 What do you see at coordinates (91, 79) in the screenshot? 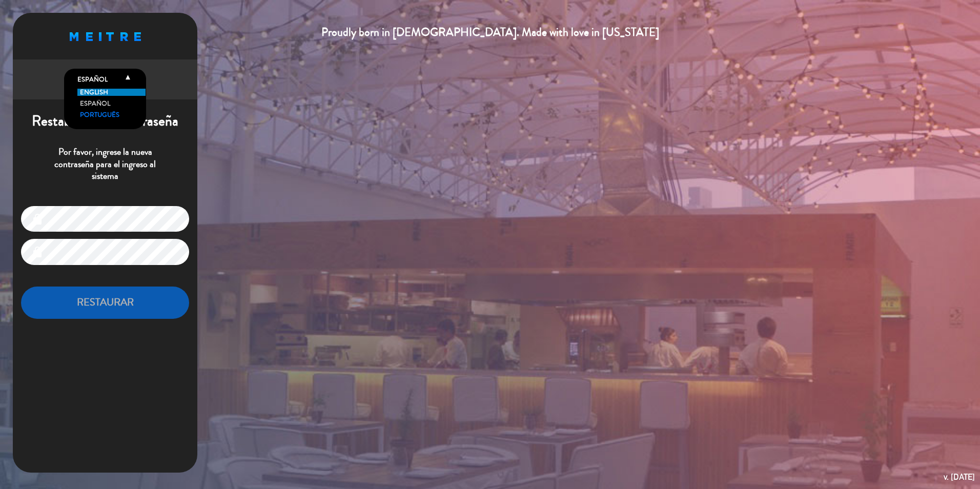
I see `span: Español` at bounding box center [91, 79].